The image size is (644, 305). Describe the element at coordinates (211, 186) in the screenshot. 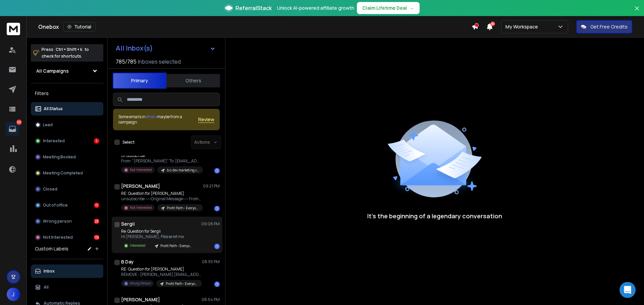

I see `p: 09:21 PM` at that location.